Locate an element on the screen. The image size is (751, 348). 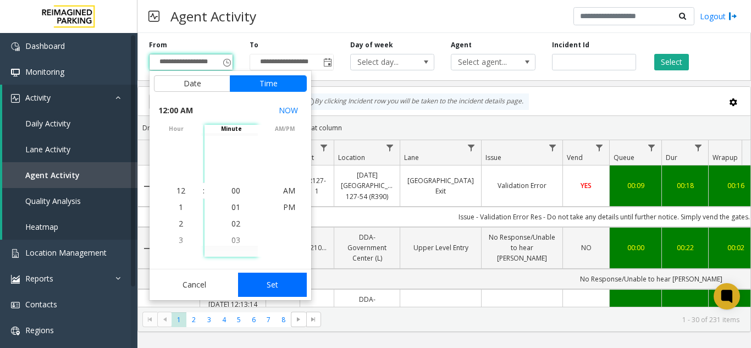
kendo-pager-info: 1 - 30 of 231 items is located at coordinates (534, 320).